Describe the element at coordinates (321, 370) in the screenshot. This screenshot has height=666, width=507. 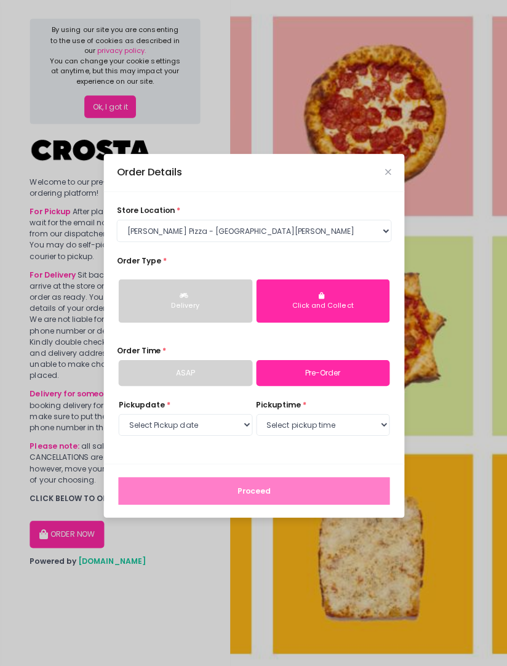
I see `a: Pre-Order` at that location.